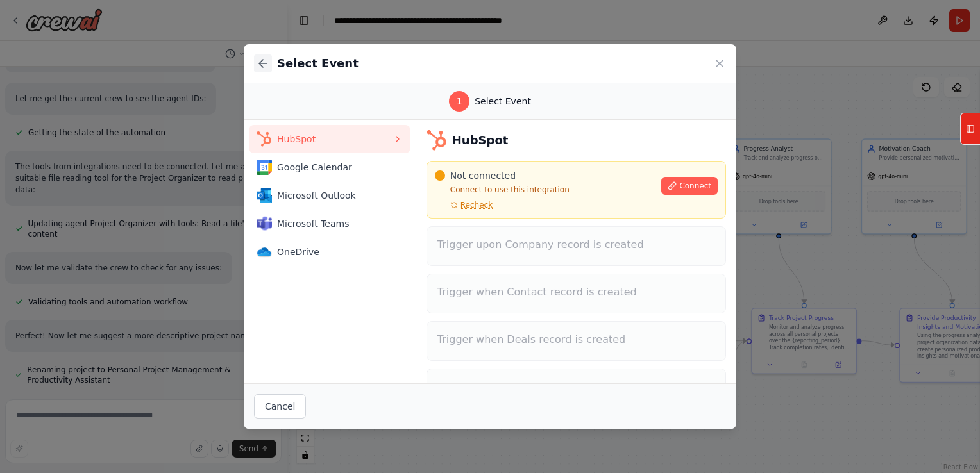 This screenshot has height=473, width=980. I want to click on button: Trigger when Deals record is created, so click(576, 341).